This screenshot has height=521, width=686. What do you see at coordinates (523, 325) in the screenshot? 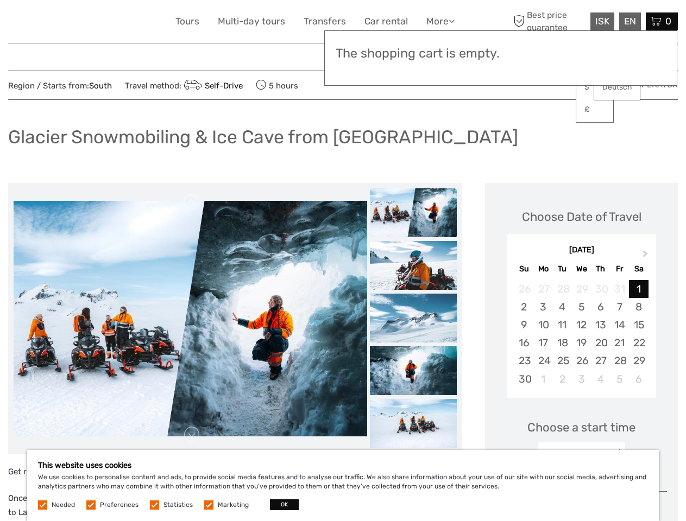
I see `div: Choose Sunday, November 9th, 2025` at bounding box center [523, 325].